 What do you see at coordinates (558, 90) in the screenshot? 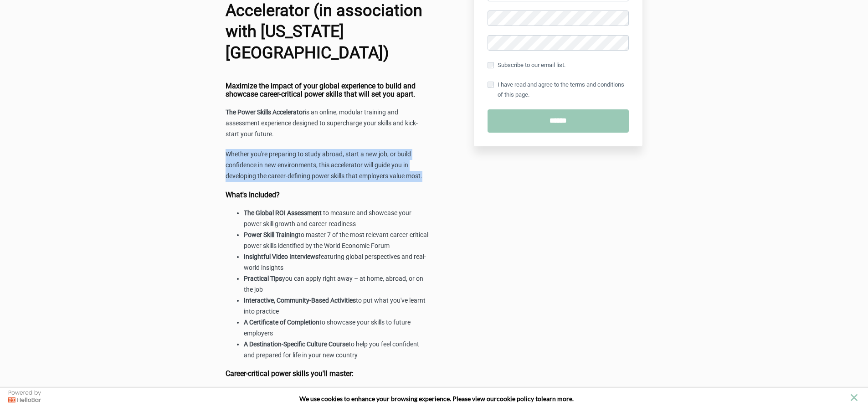
I see `label: I have read and agree to the terms and conditions of this page.` at bounding box center [558, 90].